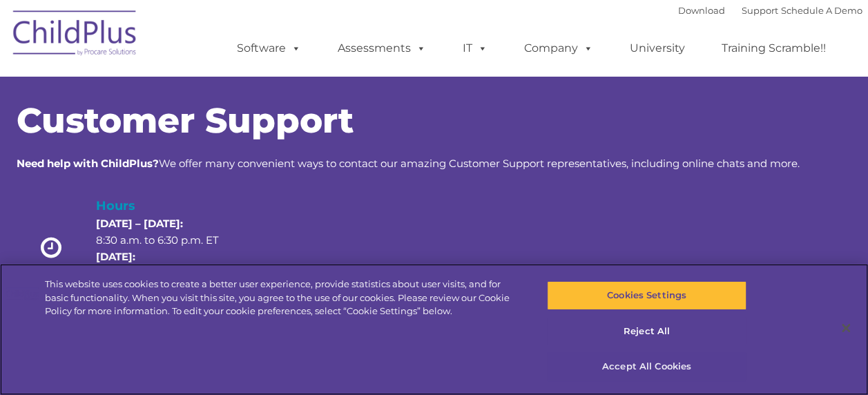 The width and height of the screenshot is (868, 395). Describe the element at coordinates (185, 120) in the screenshot. I see `span: Customer Support` at that location.